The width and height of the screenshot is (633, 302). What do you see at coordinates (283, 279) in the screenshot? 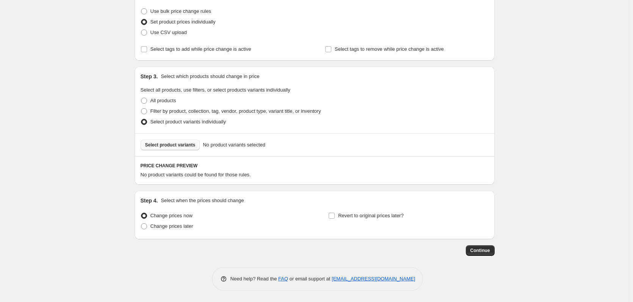
I see `a: FAQ` at bounding box center [283, 279].